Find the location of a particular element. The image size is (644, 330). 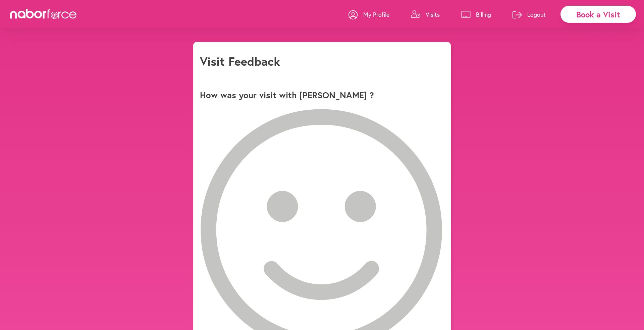

h1: Visit Feedback is located at coordinates (322, 61).